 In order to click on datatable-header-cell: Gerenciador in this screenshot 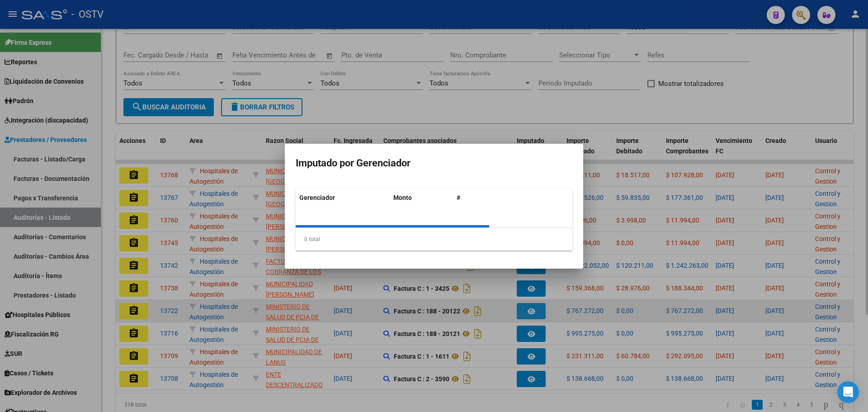, I will do `click(342, 198)`.